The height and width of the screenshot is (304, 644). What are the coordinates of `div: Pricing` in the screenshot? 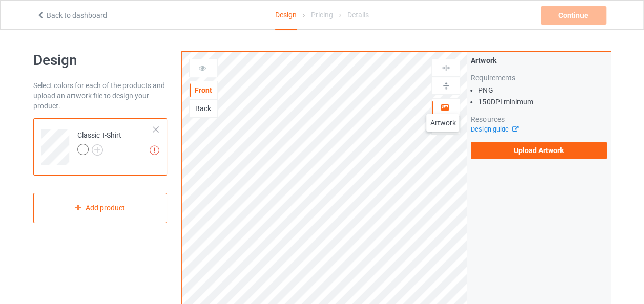 It's located at (321, 15).